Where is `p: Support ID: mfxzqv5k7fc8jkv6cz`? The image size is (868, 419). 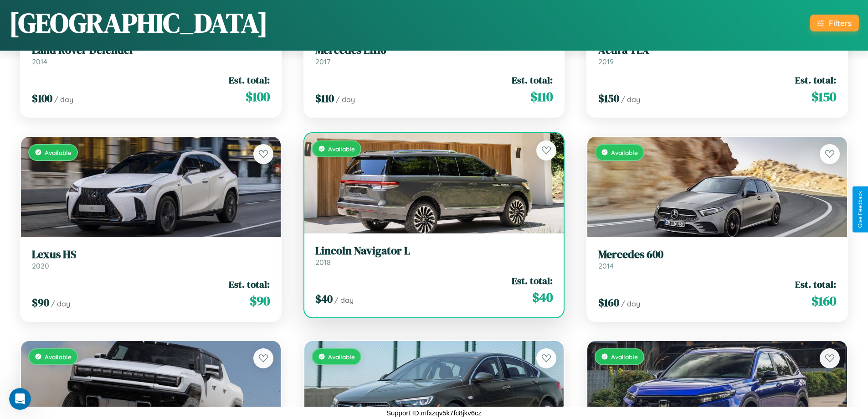
p: Support ID: mfxzqv5k7fc8jkv6cz is located at coordinates (434, 413).